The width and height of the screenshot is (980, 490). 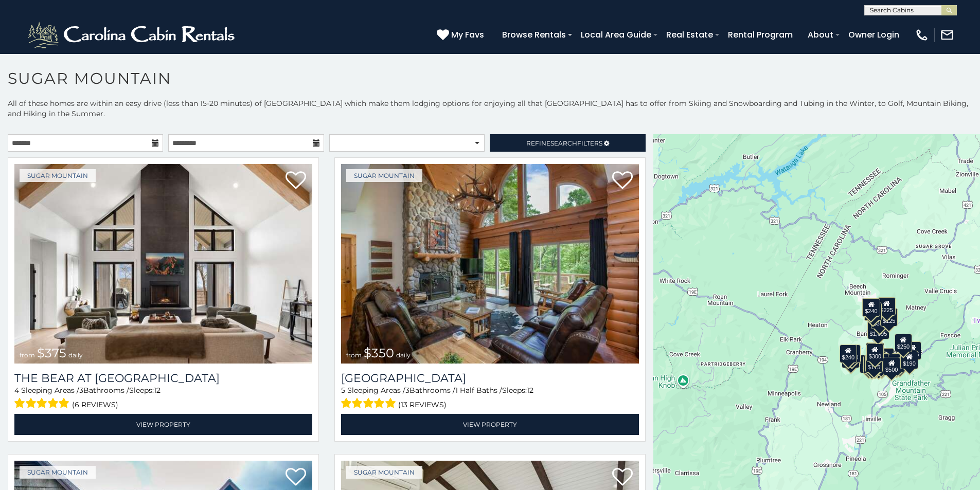 I want to click on span: (6 reviews), so click(x=95, y=405).